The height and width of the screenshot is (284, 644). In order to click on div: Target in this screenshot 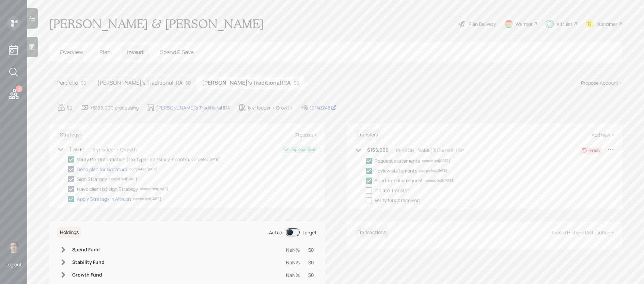, I will do `click(309, 232)`.